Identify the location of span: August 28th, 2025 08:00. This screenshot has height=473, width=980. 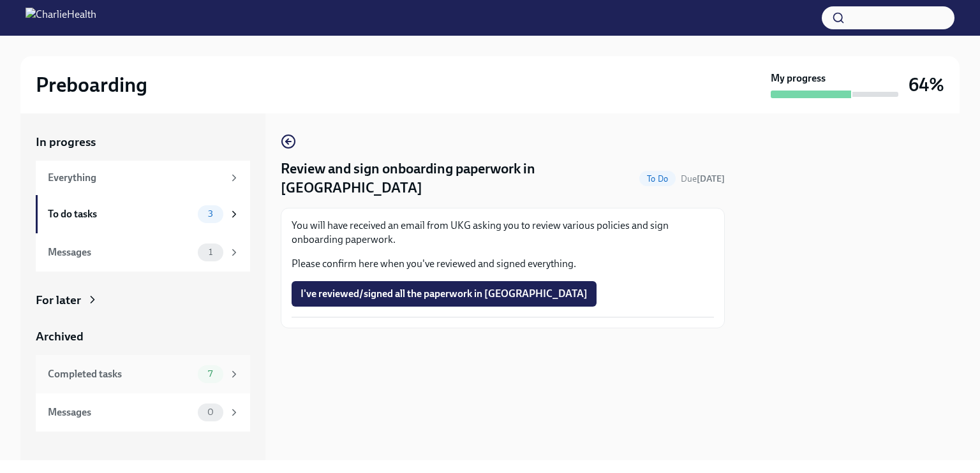
(703, 179).